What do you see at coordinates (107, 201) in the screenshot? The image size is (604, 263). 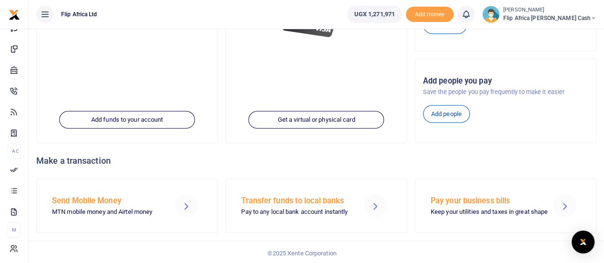 I see `h5: Send Mobile Money` at bounding box center [107, 201].